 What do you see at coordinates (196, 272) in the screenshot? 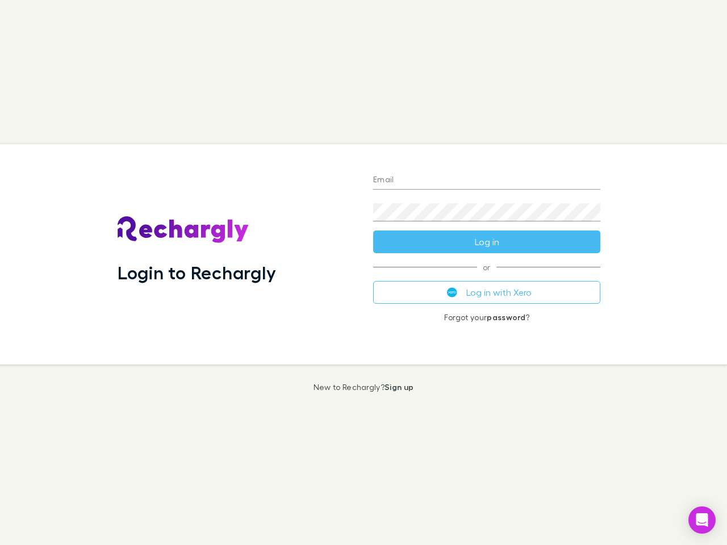
I see `h1: Login to Rechargly` at bounding box center [196, 272].